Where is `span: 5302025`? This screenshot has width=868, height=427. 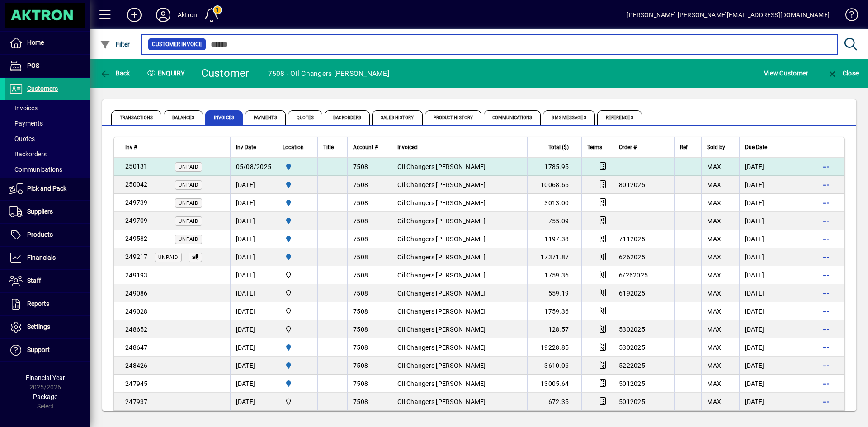
span: 5302025 is located at coordinates (631, 329).